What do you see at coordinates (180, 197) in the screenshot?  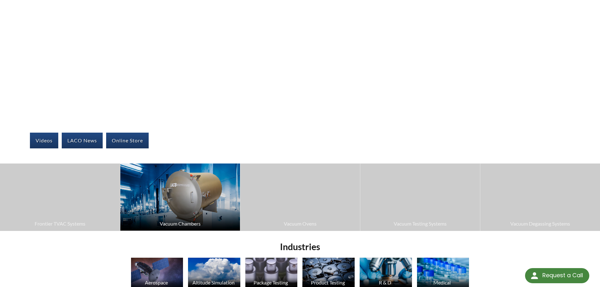 I see `img: Vacuum Chamber image` at bounding box center [180, 197].